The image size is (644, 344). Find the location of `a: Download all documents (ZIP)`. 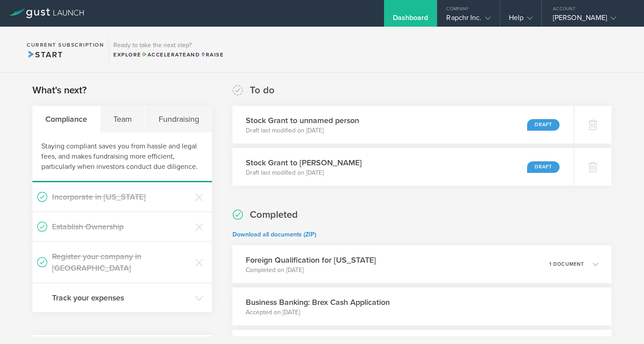

a: Download all documents (ZIP) is located at coordinates (274, 235).